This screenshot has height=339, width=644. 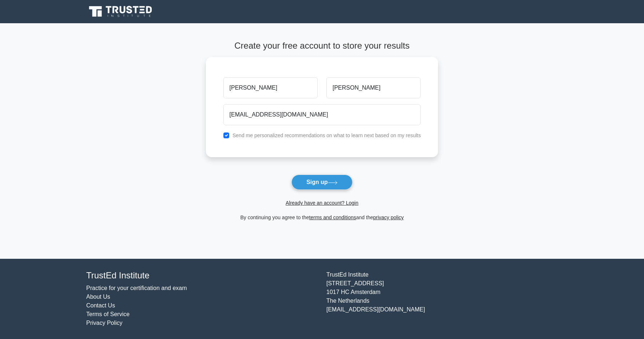 What do you see at coordinates (388, 218) in the screenshot?
I see `a: privacy policy` at bounding box center [388, 218].